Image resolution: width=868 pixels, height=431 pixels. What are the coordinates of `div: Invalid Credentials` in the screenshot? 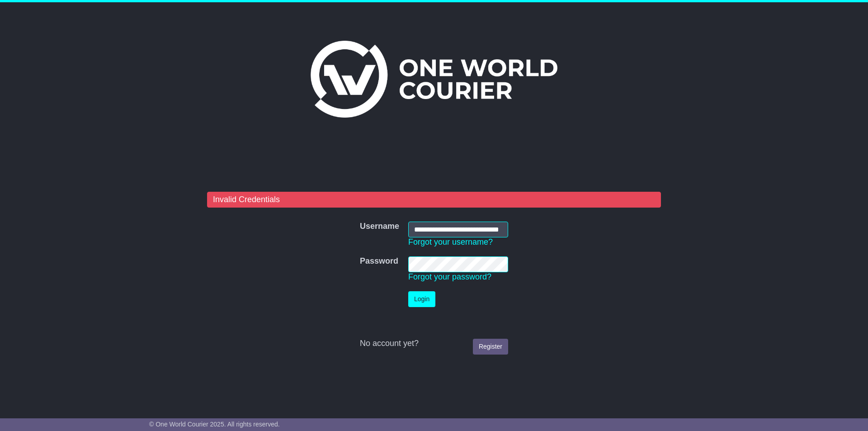 It's located at (434, 200).